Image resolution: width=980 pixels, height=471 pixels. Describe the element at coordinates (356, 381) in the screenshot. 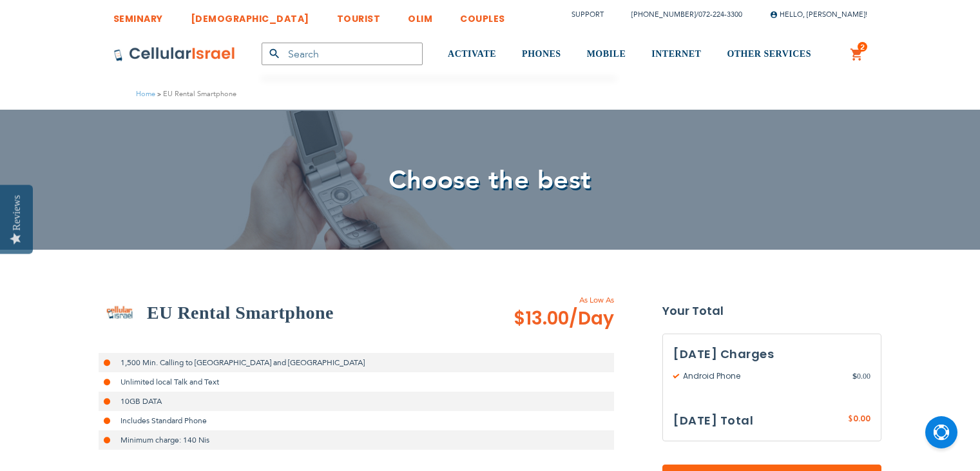

I see `li: Unlimited local Talk and Text` at that location.